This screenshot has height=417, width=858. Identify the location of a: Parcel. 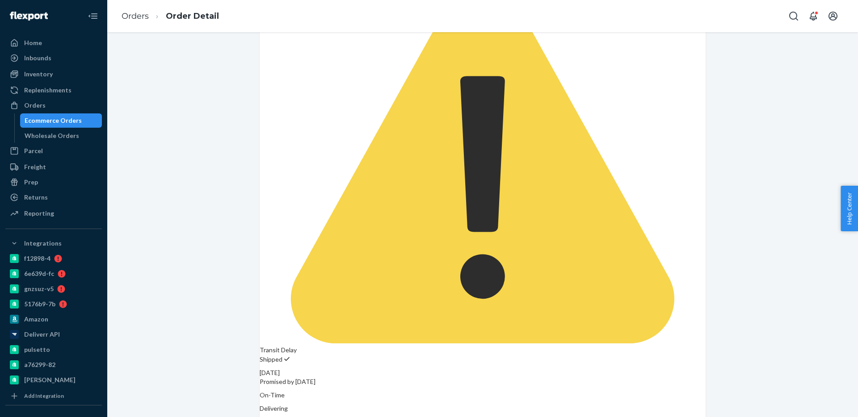
(54, 151).